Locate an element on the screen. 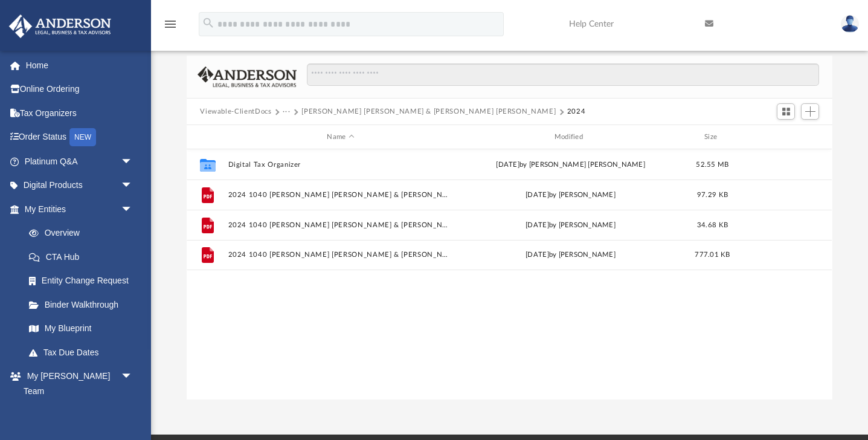 Image resolution: width=868 pixels, height=440 pixels. button: Switch to Grid View is located at coordinates (786, 112).